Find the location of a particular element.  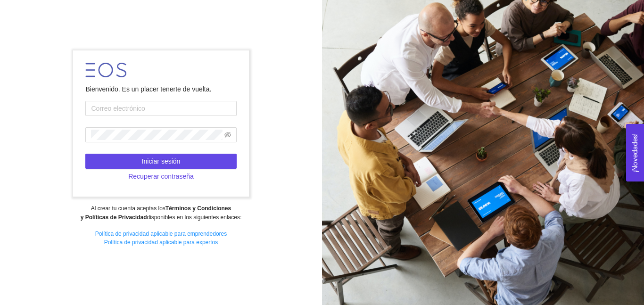

button: Open Feedback Widget is located at coordinates (635, 153).